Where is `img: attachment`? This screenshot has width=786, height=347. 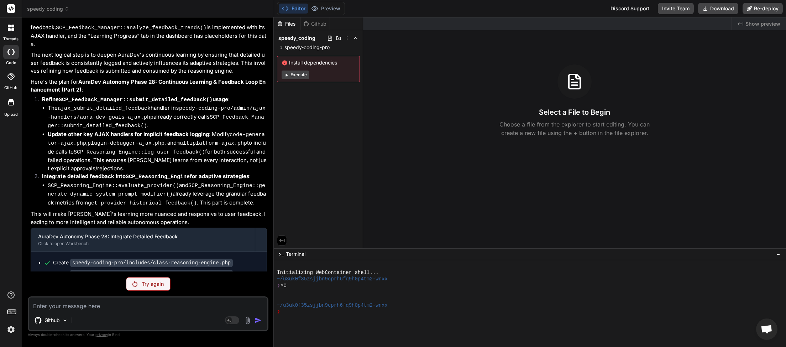 img: attachment is located at coordinates (247, 320).